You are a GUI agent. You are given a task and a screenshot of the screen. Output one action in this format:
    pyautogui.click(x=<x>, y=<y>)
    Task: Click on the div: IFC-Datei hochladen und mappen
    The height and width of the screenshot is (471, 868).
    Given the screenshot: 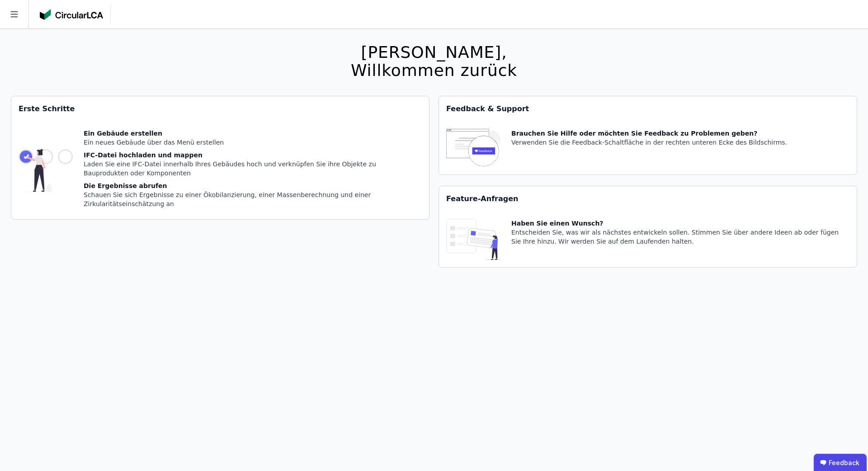 What is the action you would take?
    pyautogui.click(x=252, y=155)
    